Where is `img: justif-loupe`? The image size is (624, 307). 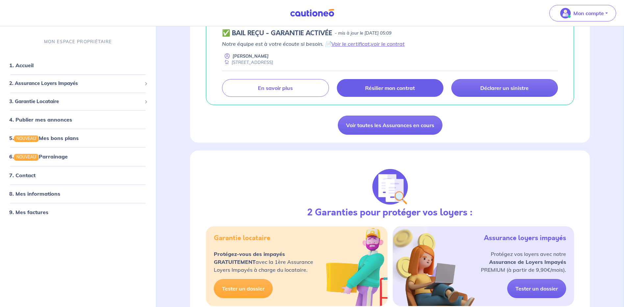
img: justif-loupe is located at coordinates (390, 187).